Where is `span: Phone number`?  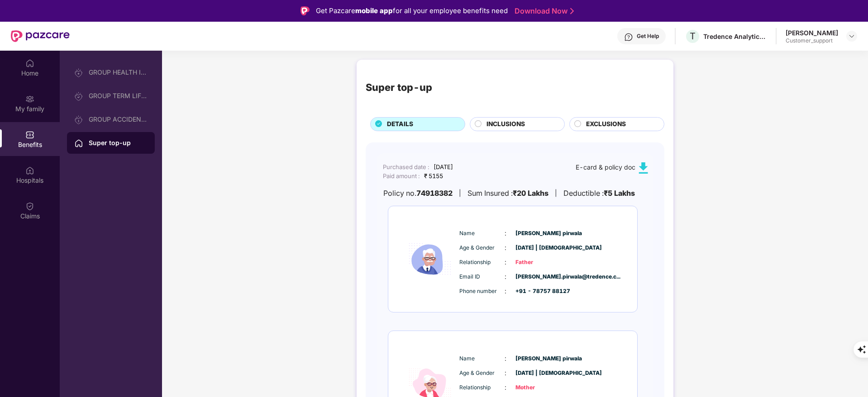
span: Phone number is located at coordinates (482, 291).